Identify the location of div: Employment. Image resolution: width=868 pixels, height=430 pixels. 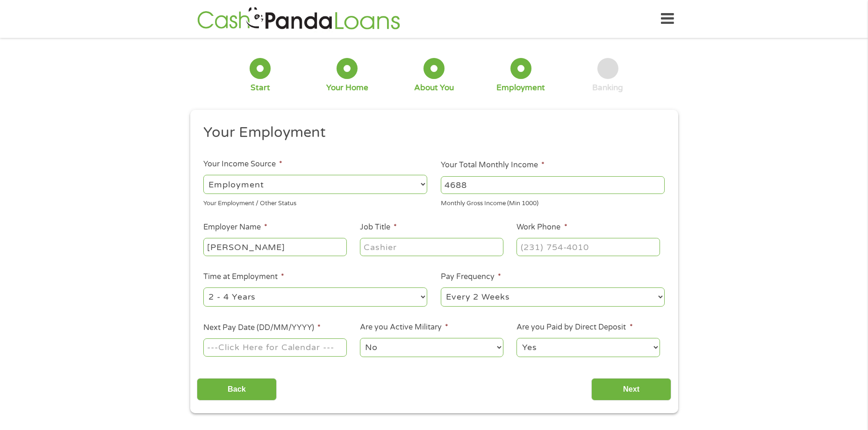
(521, 88).